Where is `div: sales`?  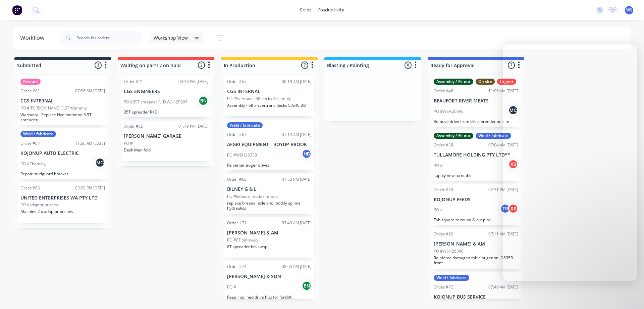 div: sales is located at coordinates (306, 10).